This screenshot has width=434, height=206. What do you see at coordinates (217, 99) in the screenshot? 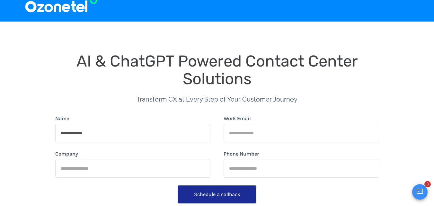
I see `span: Transform CX at Every Step of Your Customer Journey` at bounding box center [217, 99].